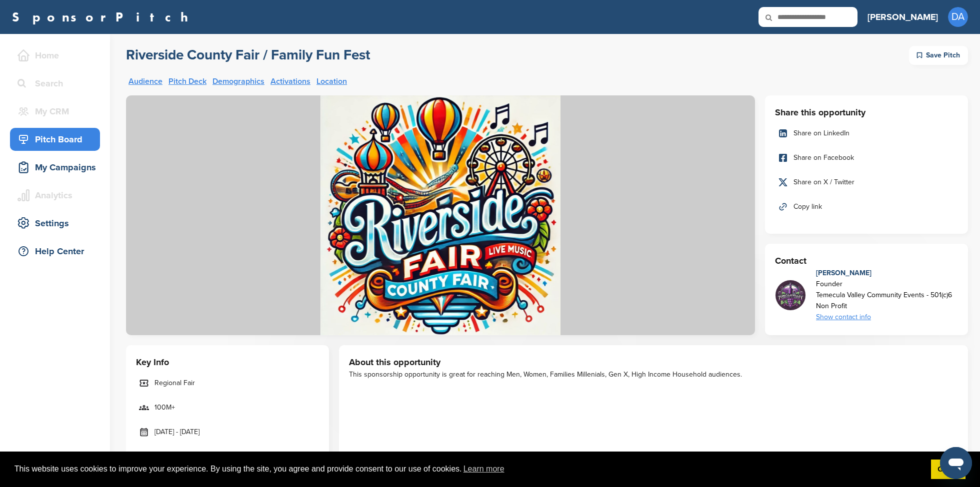 This screenshot has height=487, width=980. Describe the element at coordinates (146, 81) in the screenshot. I see `a: Audience` at that location.